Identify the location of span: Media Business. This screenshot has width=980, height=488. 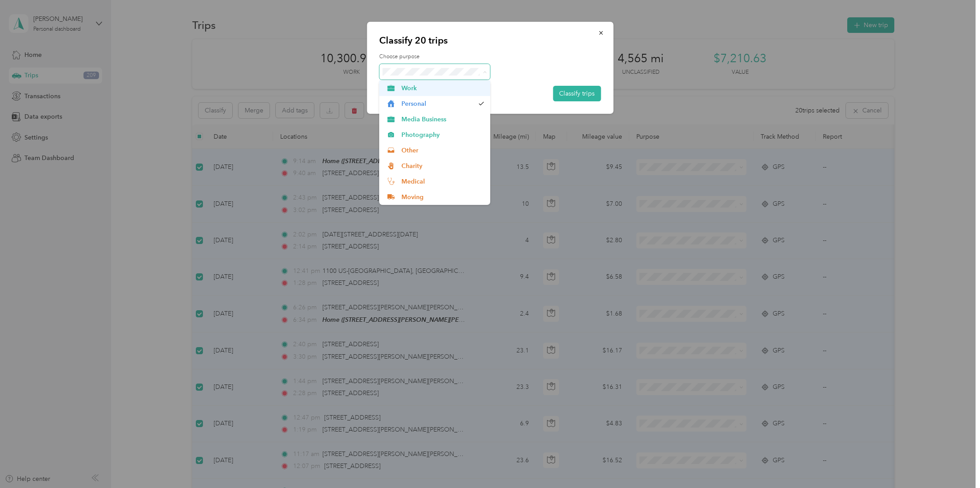
(443, 119).